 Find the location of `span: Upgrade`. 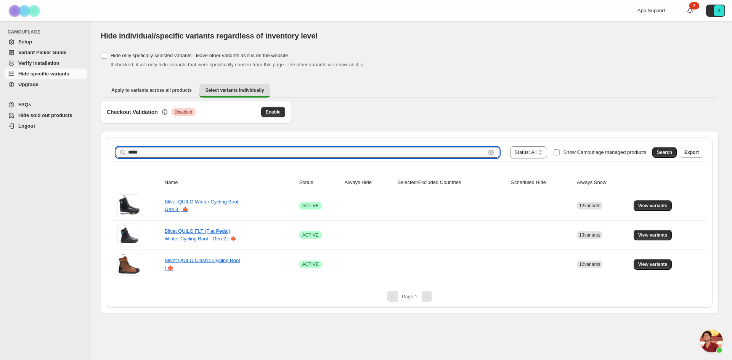

span: Upgrade is located at coordinates (28, 84).